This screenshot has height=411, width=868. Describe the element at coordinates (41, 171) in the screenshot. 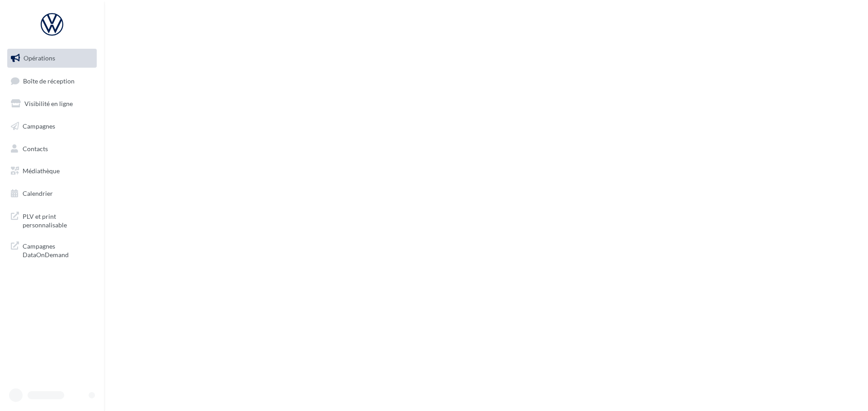

I see `span: Médiathèque` at that location.